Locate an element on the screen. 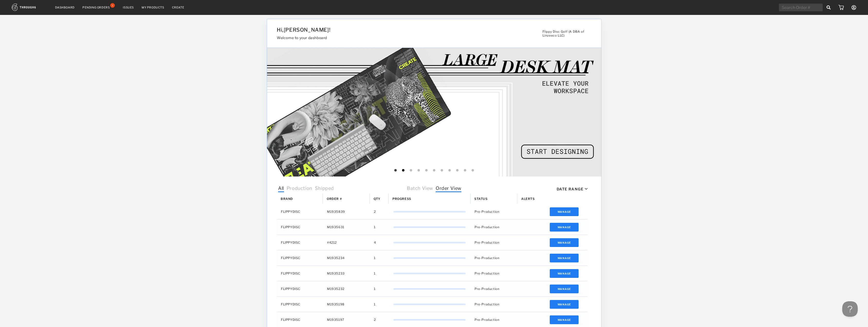 The height and width of the screenshot is (327, 868). span: Brand is located at coordinates (287, 199).